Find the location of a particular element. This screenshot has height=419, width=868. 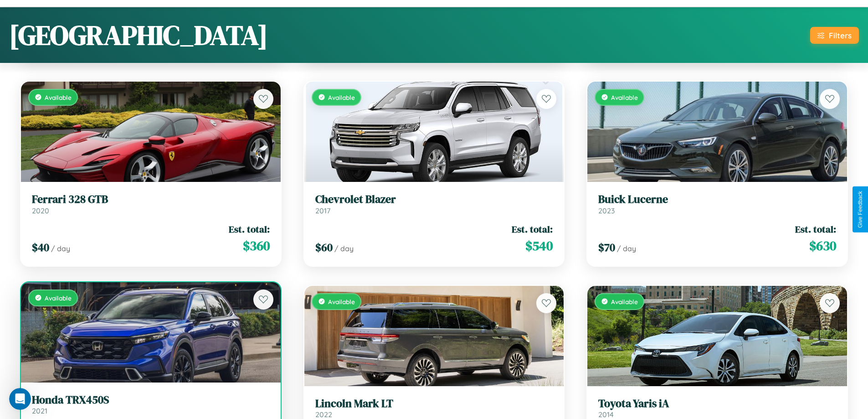

span: 2014 is located at coordinates (606, 415).